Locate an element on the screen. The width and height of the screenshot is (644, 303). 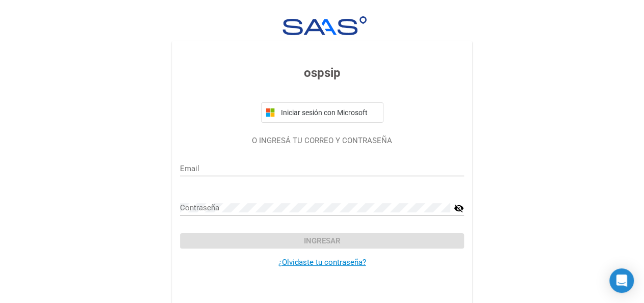
a: ¿Olvidaste tu contraseña? is located at coordinates (322, 262).